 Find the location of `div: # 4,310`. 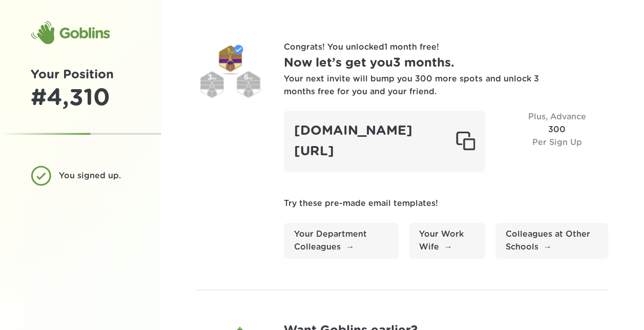

div: # 4,310 is located at coordinates (81, 98).